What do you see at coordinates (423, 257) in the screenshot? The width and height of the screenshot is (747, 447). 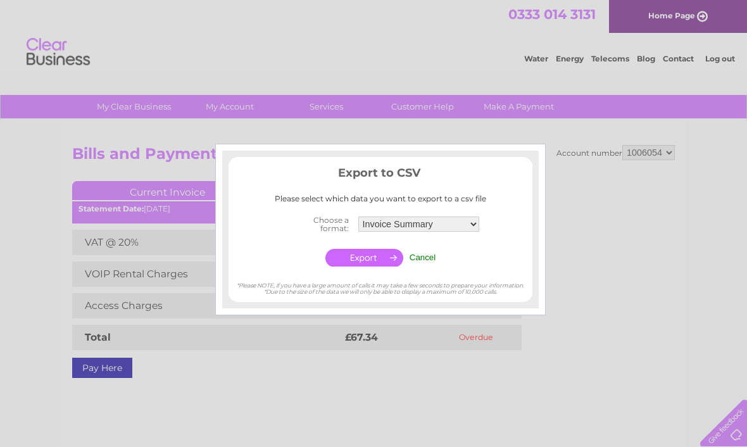 I see `input: Cancel` at bounding box center [423, 257].